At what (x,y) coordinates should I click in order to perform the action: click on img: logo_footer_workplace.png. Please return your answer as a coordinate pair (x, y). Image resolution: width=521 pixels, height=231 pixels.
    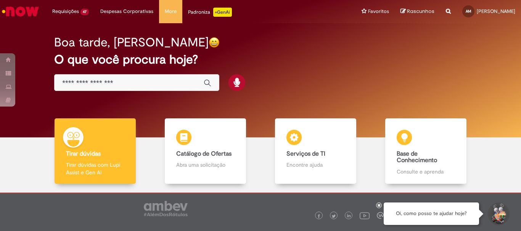
    Looking at the image, I should click on (380, 216).